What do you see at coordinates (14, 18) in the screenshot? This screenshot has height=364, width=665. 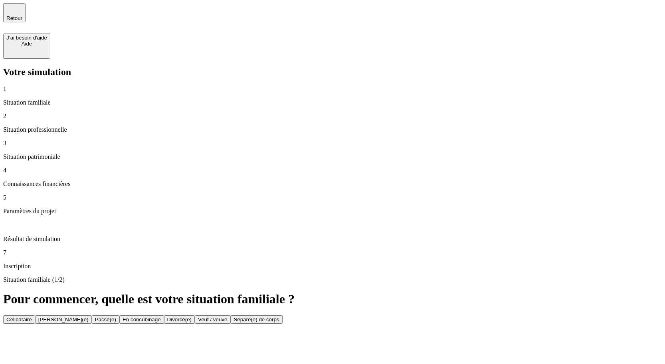 I see `span: Retour` at bounding box center [14, 18].